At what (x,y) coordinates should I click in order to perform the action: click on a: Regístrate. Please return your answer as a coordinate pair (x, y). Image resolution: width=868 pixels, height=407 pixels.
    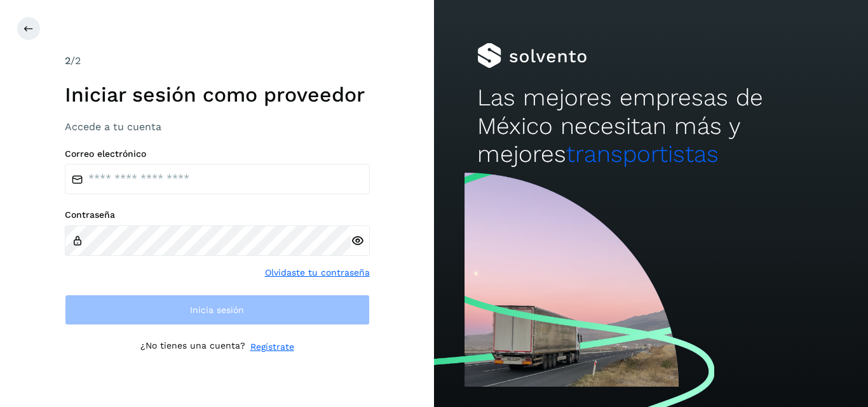
    Looking at the image, I should click on (272, 346).